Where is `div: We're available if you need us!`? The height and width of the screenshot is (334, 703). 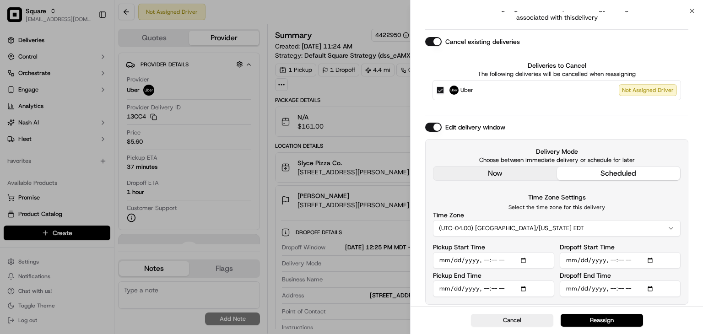
div: We're available if you need us! is located at coordinates (73, 100).